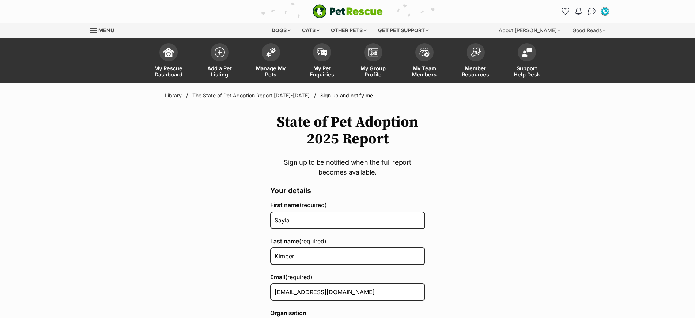  Describe the element at coordinates (322, 52) in the screenshot. I see `img: pet-enquiries-icon-7e3ad2cf08bfb03b45e93fb7055b45f3efa6380592205ae92323e6603595dc1f.svg` at that location.